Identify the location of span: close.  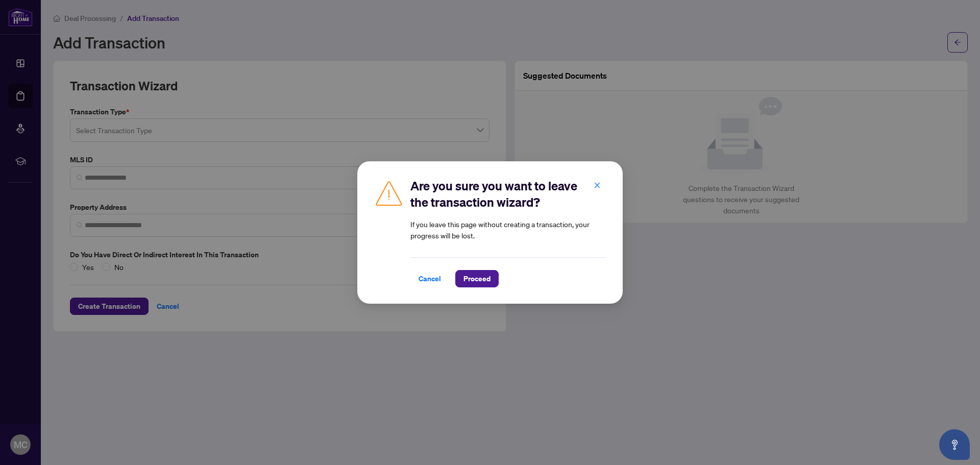
(597, 185).